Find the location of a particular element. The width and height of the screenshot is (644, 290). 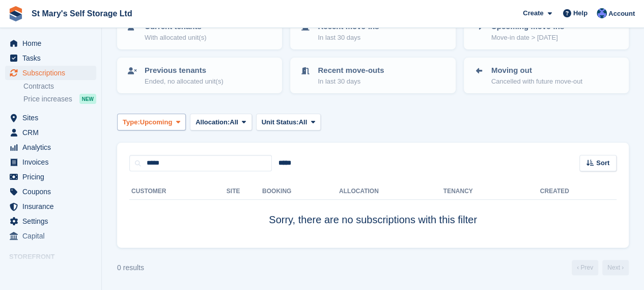

div: NEW is located at coordinates (88, 99).